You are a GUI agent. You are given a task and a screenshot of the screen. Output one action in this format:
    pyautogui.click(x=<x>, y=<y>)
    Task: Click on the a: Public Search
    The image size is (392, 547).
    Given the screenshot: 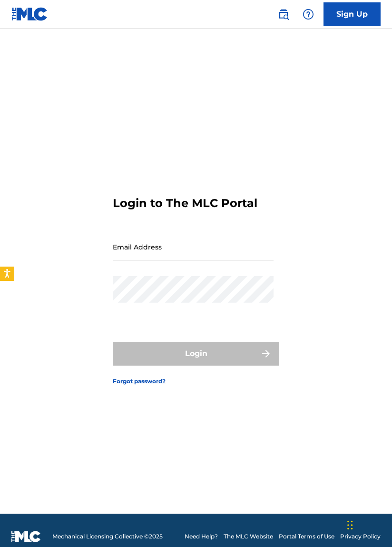 What is the action you would take?
    pyautogui.click(x=283, y=14)
    